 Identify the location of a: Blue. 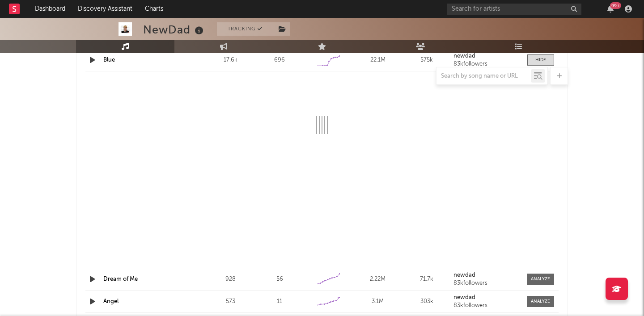
(109, 60).